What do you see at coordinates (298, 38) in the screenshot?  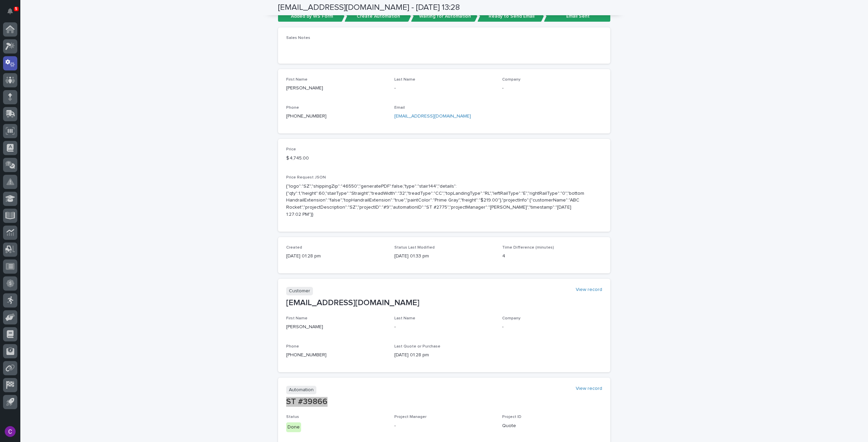 I see `span: Sales Notes` at bounding box center [298, 38].